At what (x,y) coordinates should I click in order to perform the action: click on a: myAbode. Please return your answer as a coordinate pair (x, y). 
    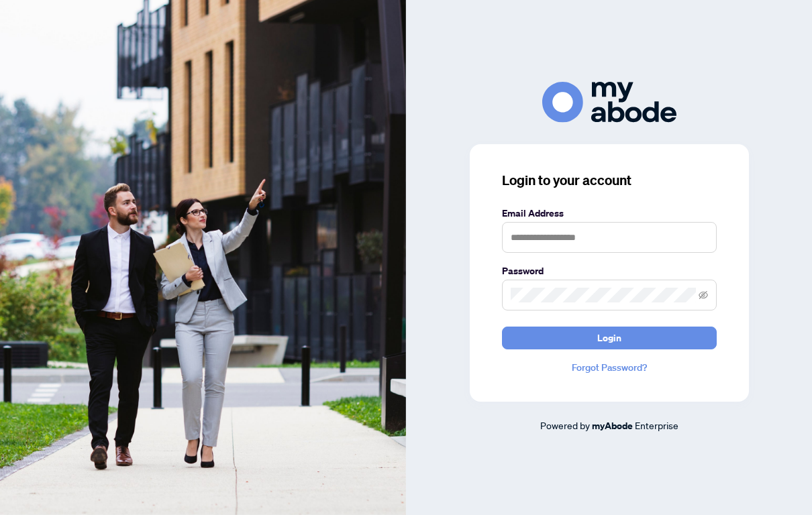
    Looking at the image, I should click on (612, 426).